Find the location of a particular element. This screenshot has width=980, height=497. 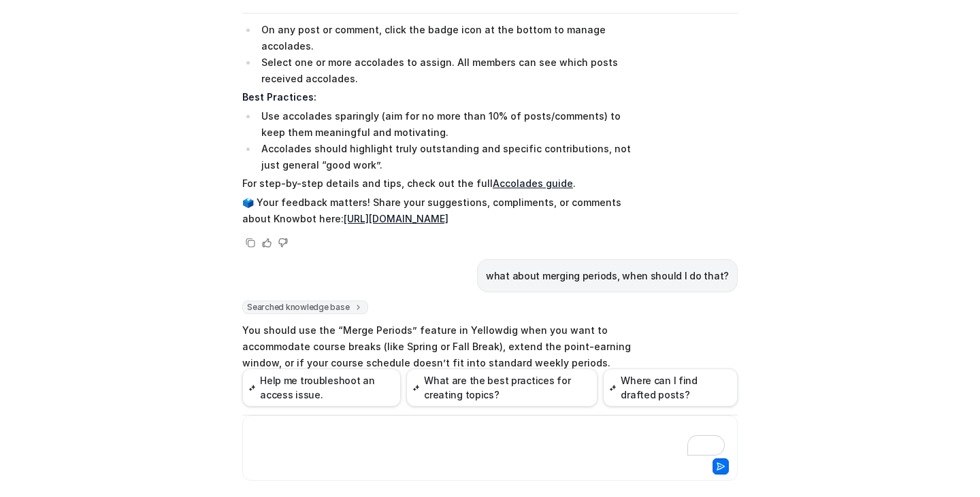

button: Where can I find drafted posts? is located at coordinates (670, 388).